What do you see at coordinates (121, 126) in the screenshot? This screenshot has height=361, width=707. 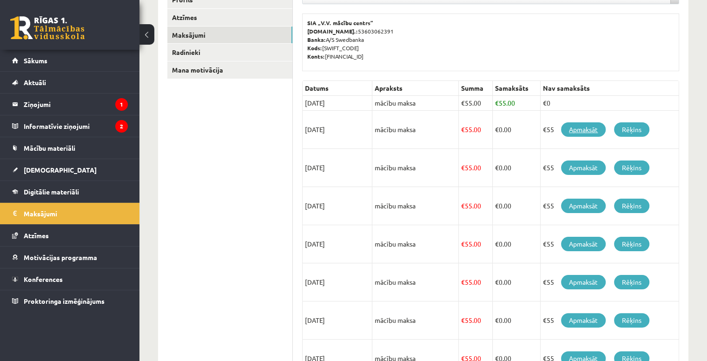 I see `i: 2` at bounding box center [121, 126].